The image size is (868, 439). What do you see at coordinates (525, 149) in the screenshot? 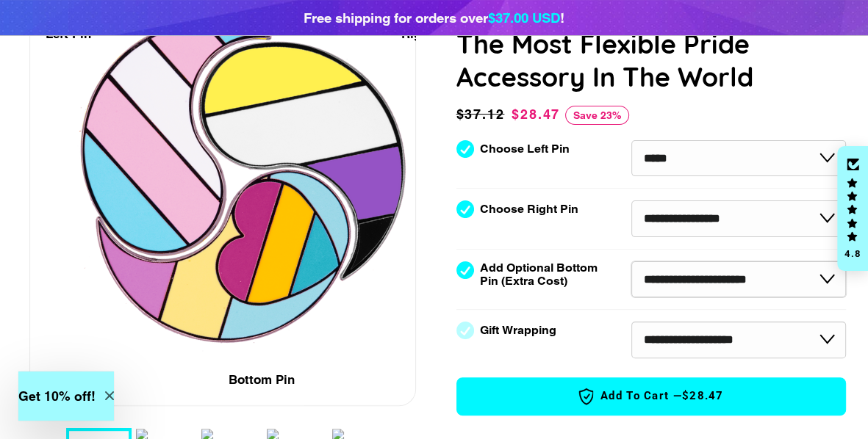
I see `label: Choose Left Pin` at bounding box center [525, 149].